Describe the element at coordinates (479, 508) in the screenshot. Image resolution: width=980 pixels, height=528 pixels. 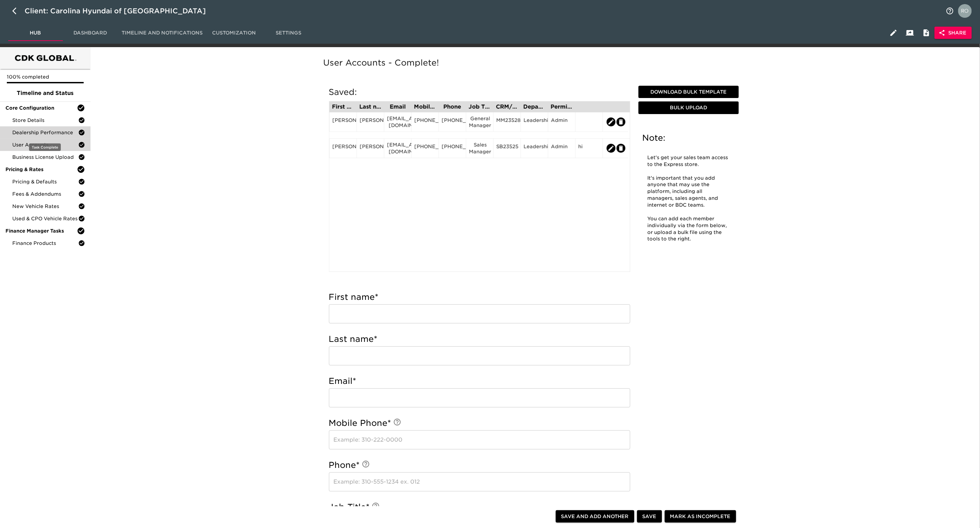
I see `h5: Job Title` at that location.